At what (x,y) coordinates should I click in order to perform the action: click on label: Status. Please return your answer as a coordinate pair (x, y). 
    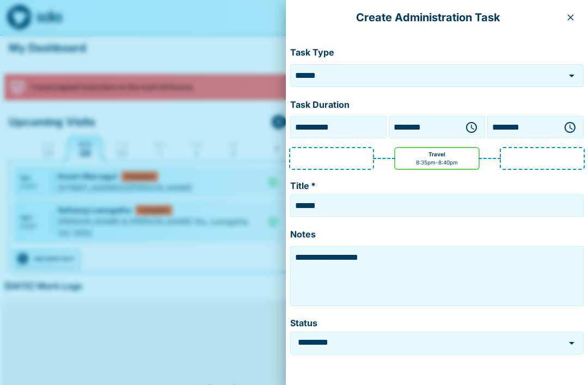
    Looking at the image, I should click on (437, 323).